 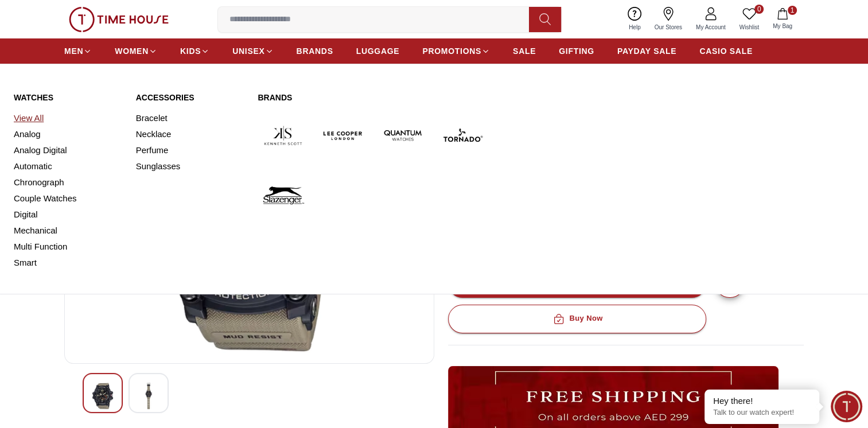 What do you see at coordinates (131, 51) in the screenshot?
I see `span: WOMEN` at bounding box center [131, 51].